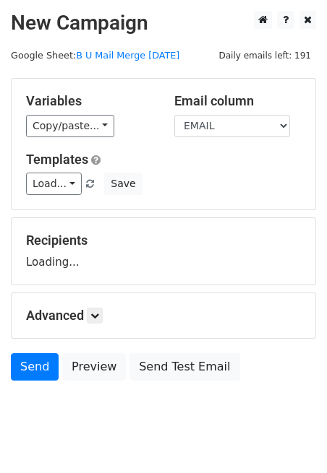 This screenshot has height=473, width=327. What do you see at coordinates (89, 101) in the screenshot?
I see `h5: Variables` at bounding box center [89, 101].